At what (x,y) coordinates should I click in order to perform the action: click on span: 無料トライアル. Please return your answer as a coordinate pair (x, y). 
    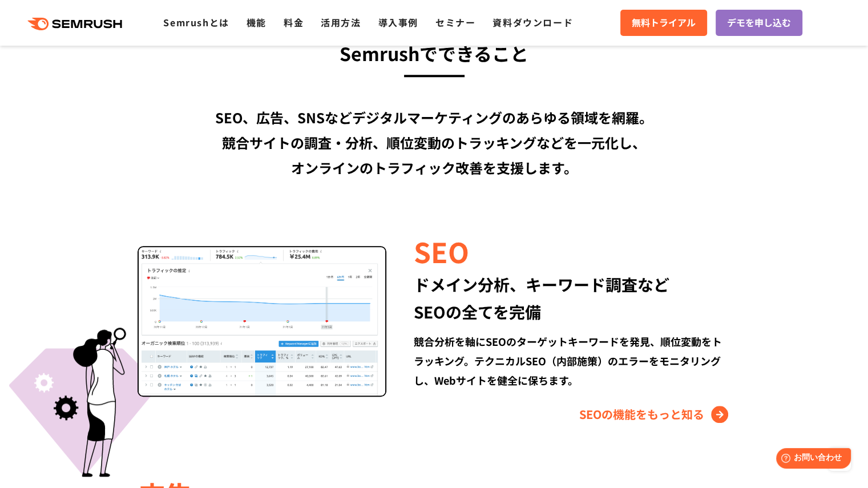
    Looking at the image, I should click on (664, 22).